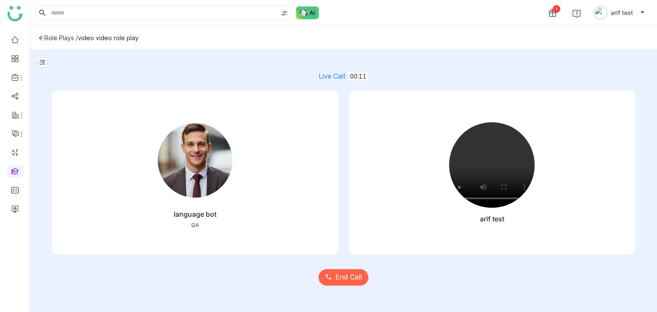  What do you see at coordinates (307, 13) in the screenshot?
I see `img: ask-buddy-normal.svg` at bounding box center [307, 13].